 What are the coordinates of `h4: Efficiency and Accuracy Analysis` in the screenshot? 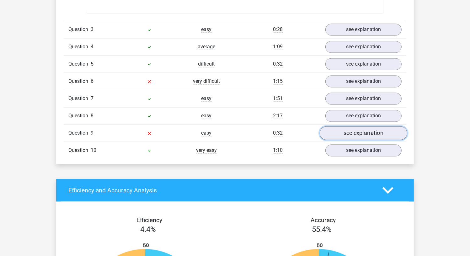 It's located at (220, 190).